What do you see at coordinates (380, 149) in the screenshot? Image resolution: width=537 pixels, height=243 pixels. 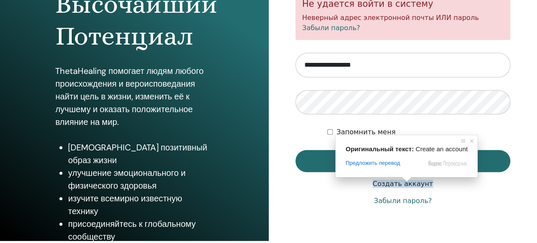 I see `span: Оригинальный текст:` at bounding box center [380, 149].